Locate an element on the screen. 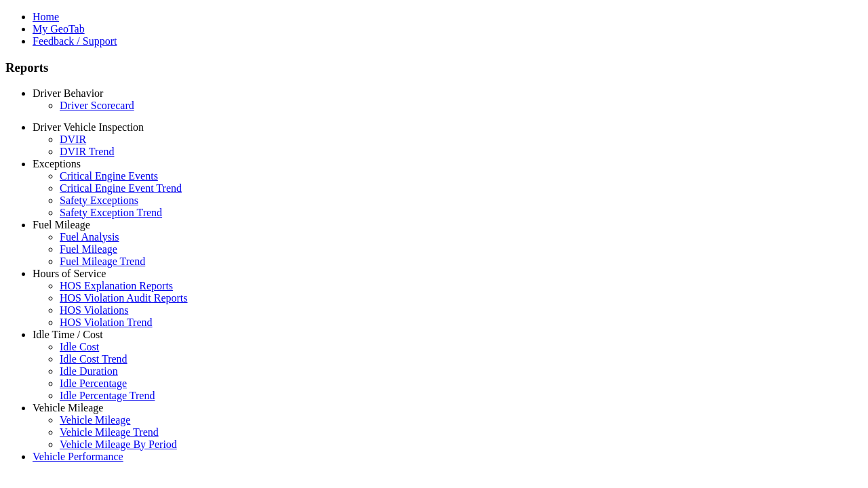 This screenshot has width=868, height=488. a: DVIR is located at coordinates (72, 139).